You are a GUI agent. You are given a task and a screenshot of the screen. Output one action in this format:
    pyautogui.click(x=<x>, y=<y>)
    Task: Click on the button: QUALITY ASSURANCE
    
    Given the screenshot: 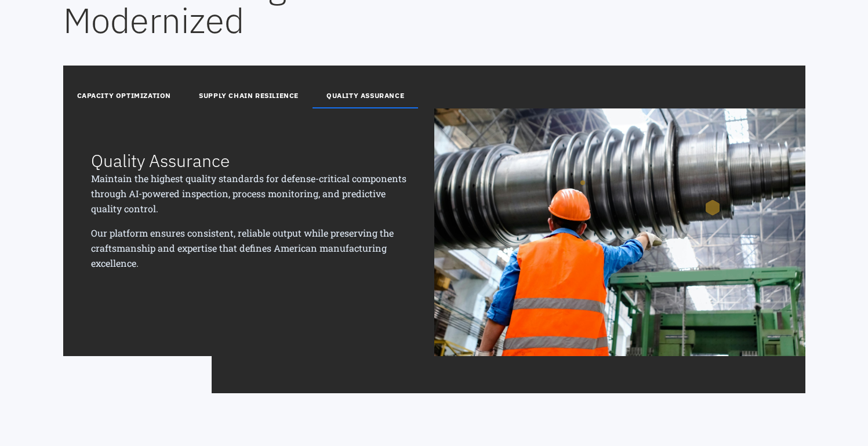 What is the action you would take?
    pyautogui.click(x=365, y=96)
    